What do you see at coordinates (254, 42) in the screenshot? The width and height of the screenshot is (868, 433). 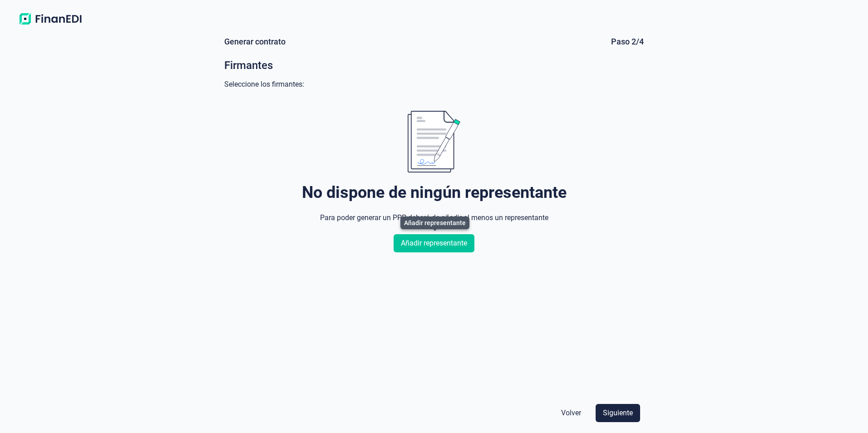 I see `div: Generar contrato` at bounding box center [254, 42].